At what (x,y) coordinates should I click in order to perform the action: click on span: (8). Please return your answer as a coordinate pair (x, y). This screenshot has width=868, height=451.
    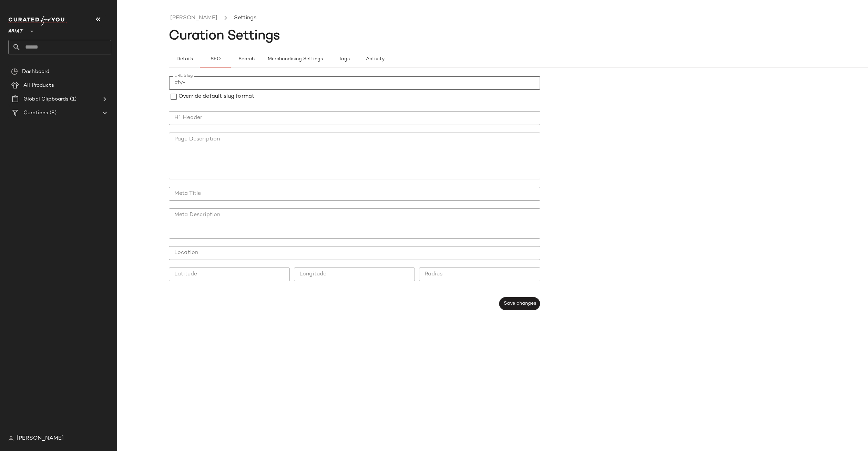
    Looking at the image, I should click on (52, 113).